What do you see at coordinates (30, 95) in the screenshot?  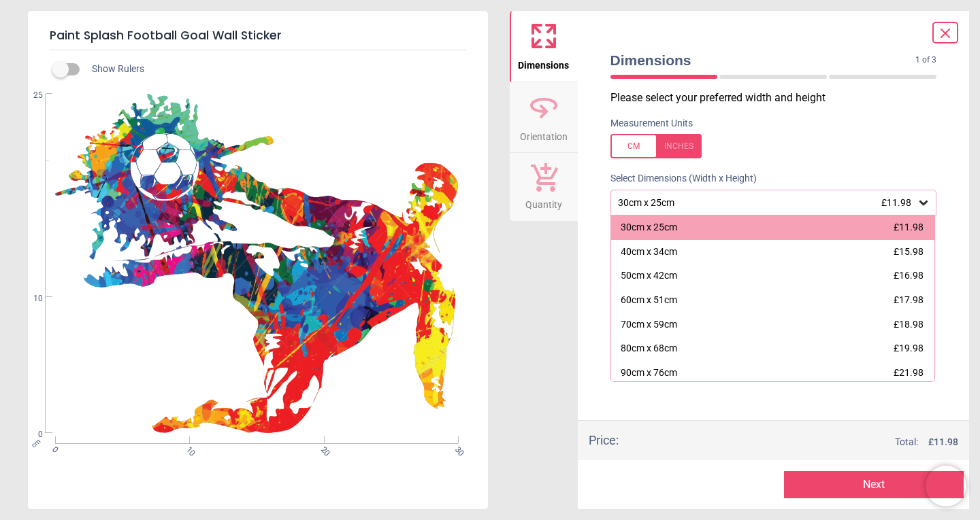 I see `span: 25` at bounding box center [30, 95].